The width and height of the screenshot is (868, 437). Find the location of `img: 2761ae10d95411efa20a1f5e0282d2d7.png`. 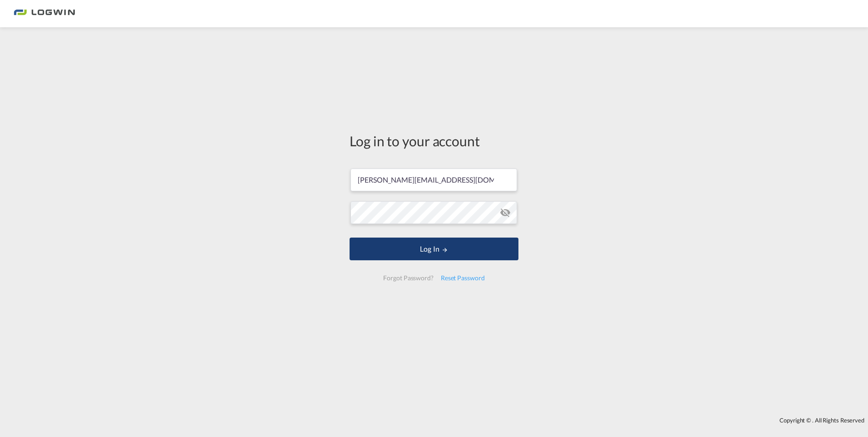

img: 2761ae10d95411efa20a1f5e0282d2d7.png is located at coordinates (44, 14).